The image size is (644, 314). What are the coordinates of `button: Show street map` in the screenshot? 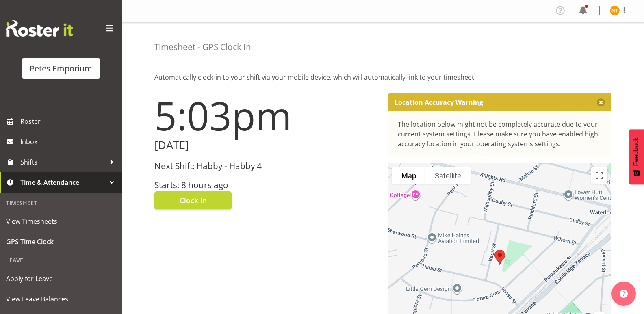 It's located at (409, 175).